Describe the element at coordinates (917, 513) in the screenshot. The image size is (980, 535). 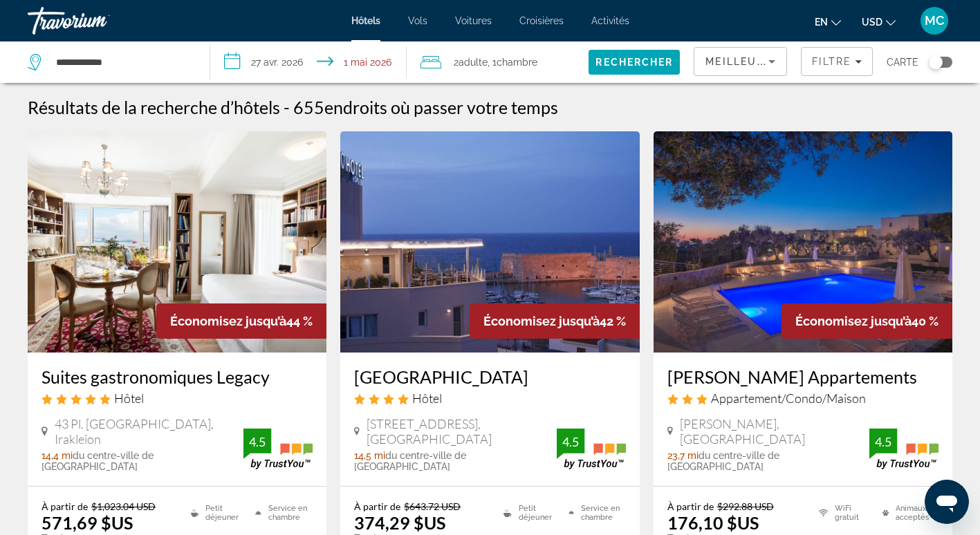
I see `font: Animaux acceptés` at that location.